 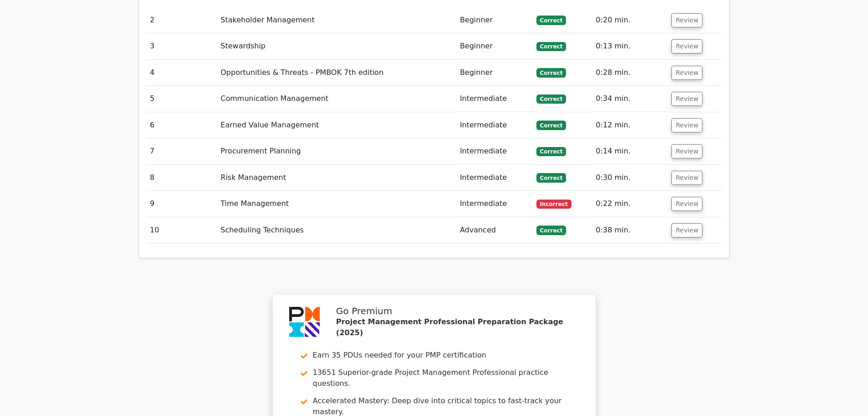 What do you see at coordinates (631, 46) in the screenshot?
I see `td: 0:13 min.` at bounding box center [631, 46].